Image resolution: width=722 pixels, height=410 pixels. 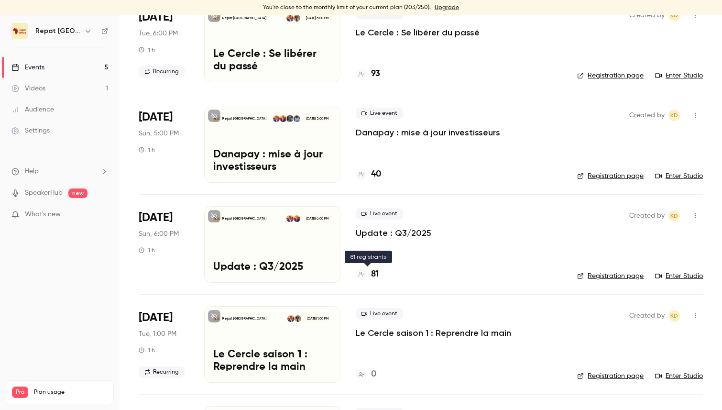 I want to click on div: Sep 28 Sun, 8:00 PM (Europe/Brussels), so click(x=164, y=244).